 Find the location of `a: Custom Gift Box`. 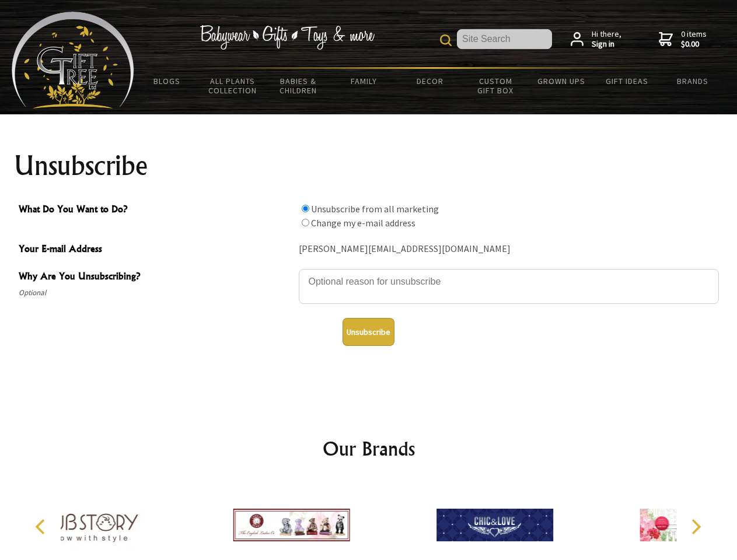

a: Custom Gift Box is located at coordinates (495, 86).